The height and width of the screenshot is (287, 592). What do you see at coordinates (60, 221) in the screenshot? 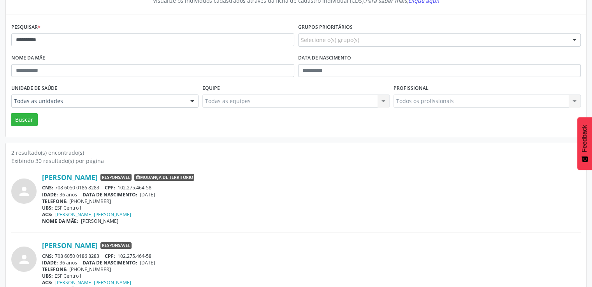
I see `span: NOME DA MÃE:` at bounding box center [60, 221].